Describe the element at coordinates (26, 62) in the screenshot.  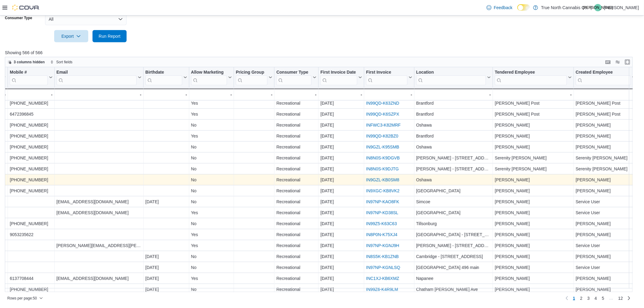
I see `button: 3 columns hidden` at that location.